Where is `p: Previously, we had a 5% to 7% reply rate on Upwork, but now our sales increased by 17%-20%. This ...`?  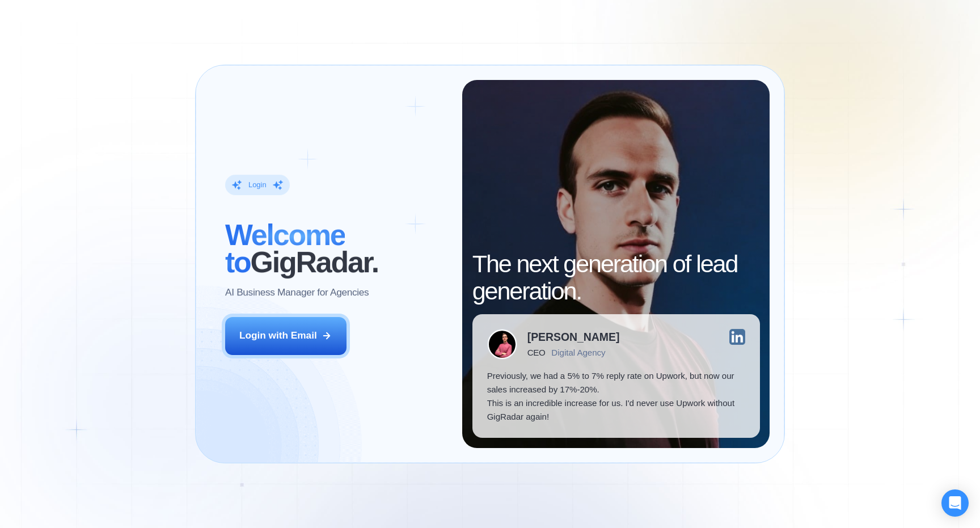 p: Previously, we had a 5% to 7% reply rate on Upwork, but now our sales increased by 17%-20%. This ... is located at coordinates (616, 395).